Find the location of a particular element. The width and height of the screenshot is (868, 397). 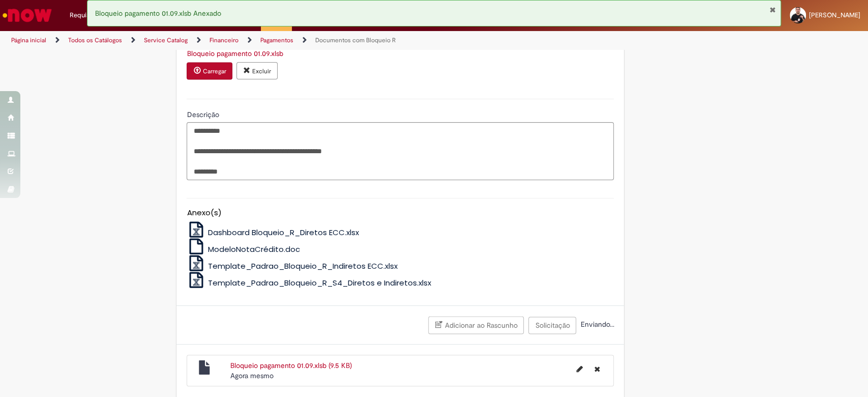

a: Template_Padrao_Bloqueio_R_Indiretos ECC.xlsx is located at coordinates (292, 265).